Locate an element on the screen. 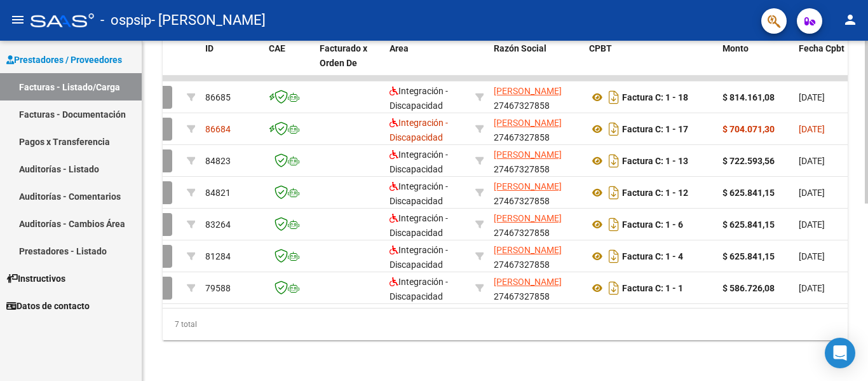 The height and width of the screenshot is (381, 868). mat-icon: menu is located at coordinates (18, 19).